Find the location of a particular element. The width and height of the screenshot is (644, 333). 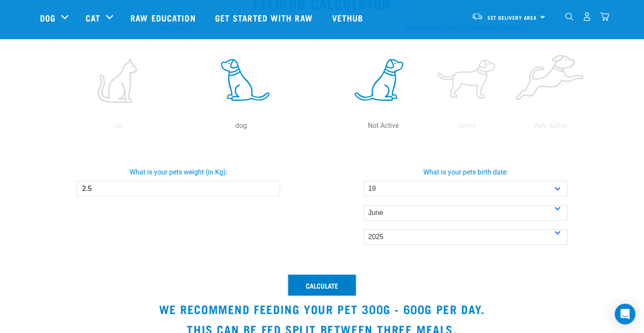

label: What is your pets weight (in Kg): is located at coordinates (179, 173).